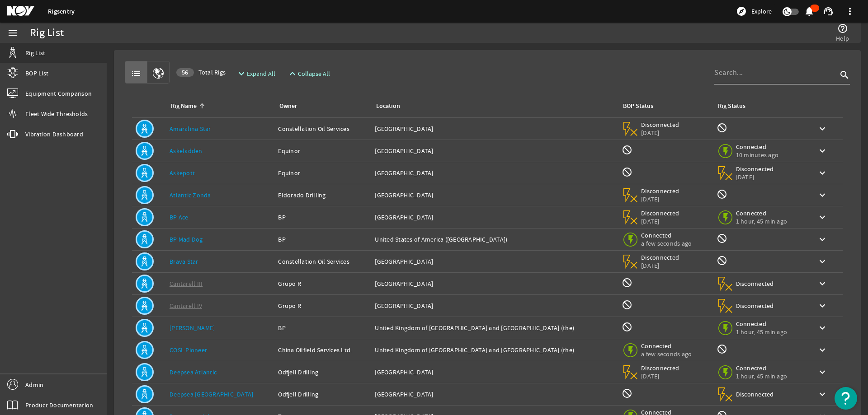 The image size is (868, 415). What do you see at coordinates (290, 74) in the screenshot?
I see `mat-icon: expand_less` at bounding box center [290, 74].